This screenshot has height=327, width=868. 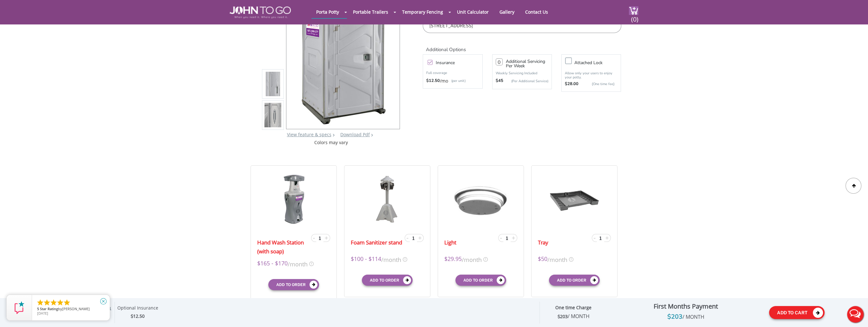 I want to click on p: (per unit), so click(x=457, y=81).